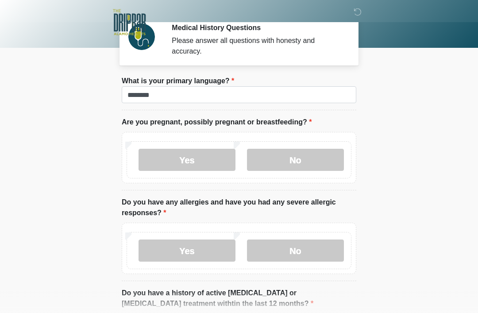  What do you see at coordinates (239, 208) in the screenshot?
I see `label: Do you have any allergies and have you had any severe allergic responses?` at bounding box center [239, 208].